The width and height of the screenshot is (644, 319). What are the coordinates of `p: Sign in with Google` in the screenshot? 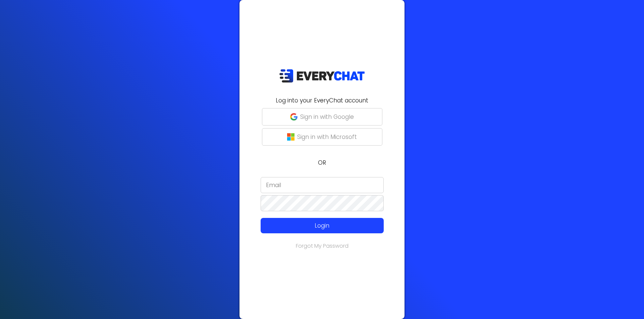 It's located at (327, 117).